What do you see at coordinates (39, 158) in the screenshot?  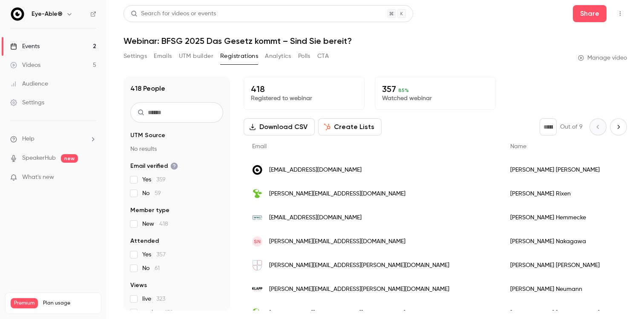 I see `a: SpeakerHub` at bounding box center [39, 158].